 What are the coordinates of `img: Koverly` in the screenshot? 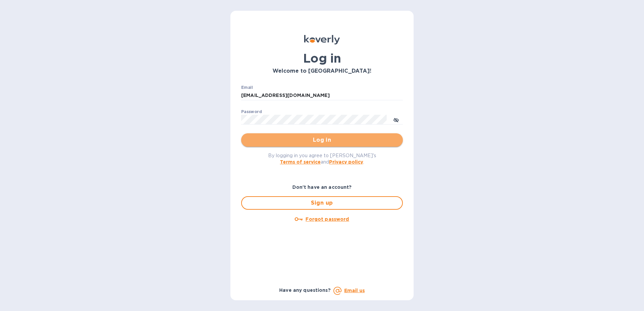 It's located at (322, 40).